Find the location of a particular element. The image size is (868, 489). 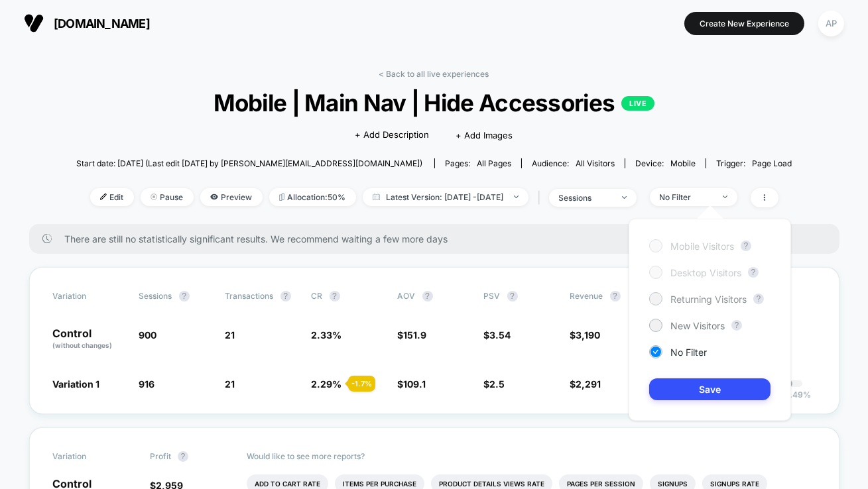

p: Would like to see more reports? is located at coordinates (531, 456).